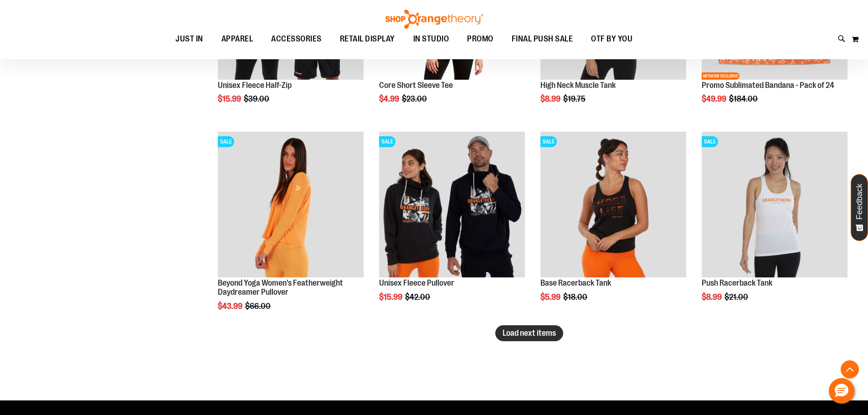 The height and width of the screenshot is (415, 868). Describe the element at coordinates (416, 283) in the screenshot. I see `a: Unisex Fleece Pullover` at that location.